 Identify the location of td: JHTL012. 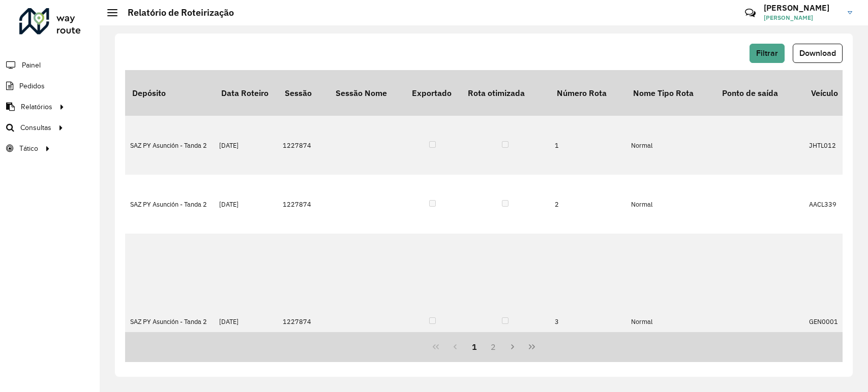
(829, 145).